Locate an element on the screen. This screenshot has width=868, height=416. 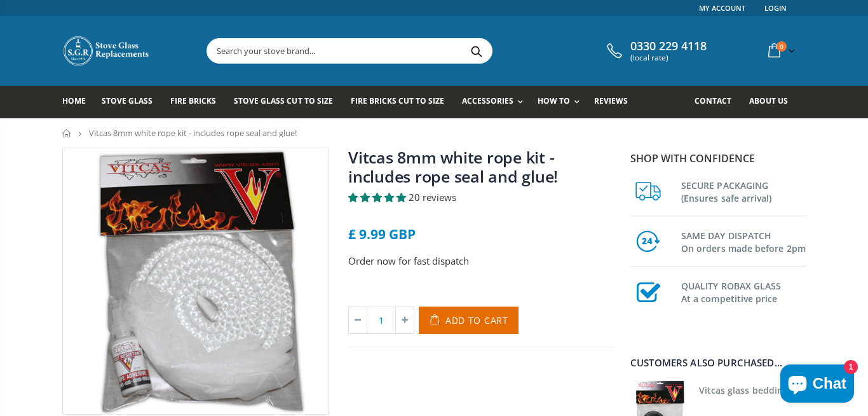
h3: QUALITY ROBAX GLASS At a competitive price is located at coordinates (743, 291).